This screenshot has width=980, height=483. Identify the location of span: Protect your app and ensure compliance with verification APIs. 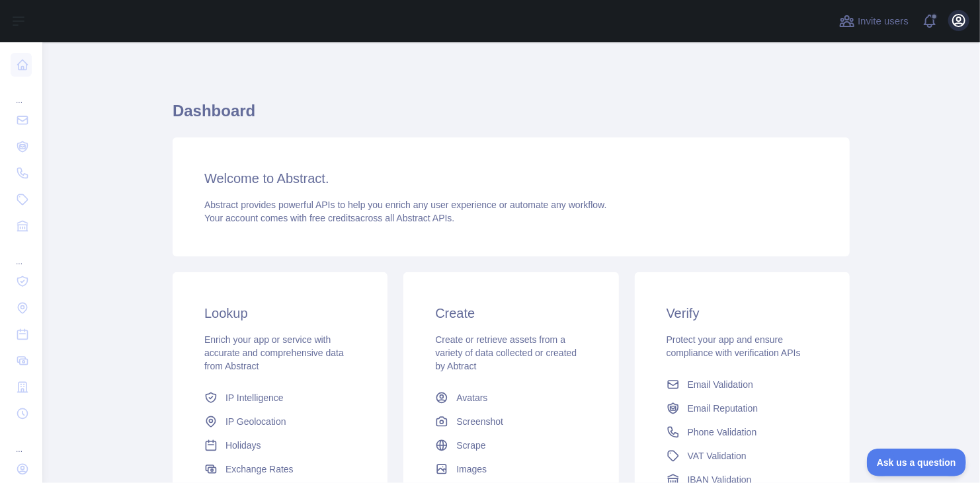
(733, 346).